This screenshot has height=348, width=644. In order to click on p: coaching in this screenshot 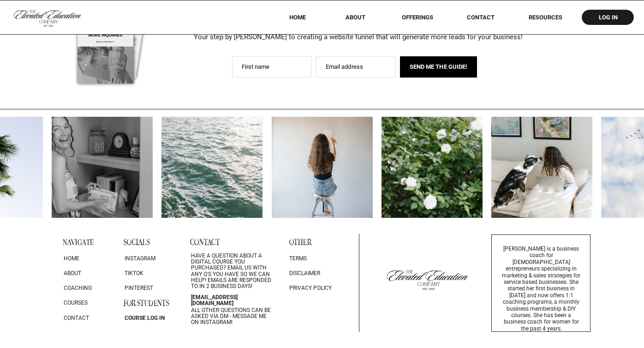, I will do `click(88, 288)`.